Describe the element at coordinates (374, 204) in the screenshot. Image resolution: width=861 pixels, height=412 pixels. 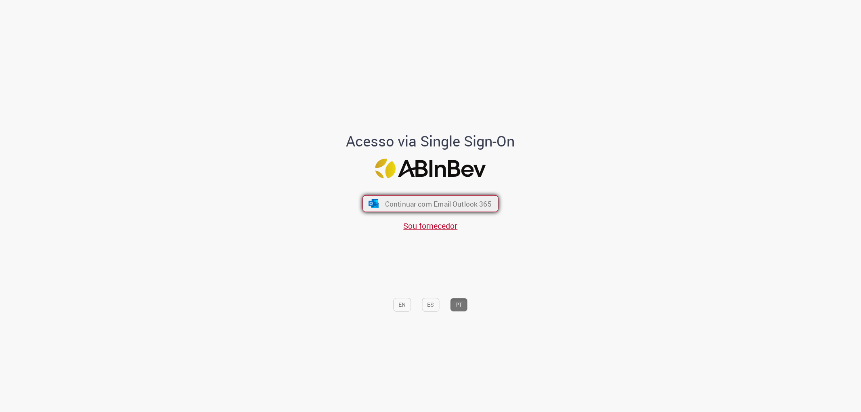
I see `img: ícone Azure/Microsoft 360` at that location.